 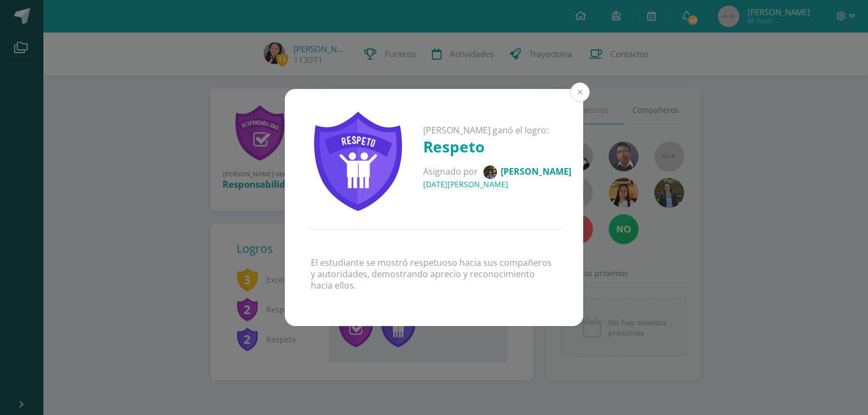 What do you see at coordinates (580, 93) in the screenshot?
I see `button: Close (Esc)` at bounding box center [580, 93].